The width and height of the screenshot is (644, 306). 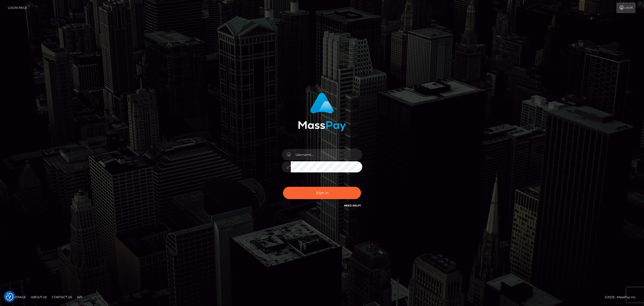 What do you see at coordinates (322, 112) in the screenshot?
I see `img: MassPay Login` at bounding box center [322, 112].